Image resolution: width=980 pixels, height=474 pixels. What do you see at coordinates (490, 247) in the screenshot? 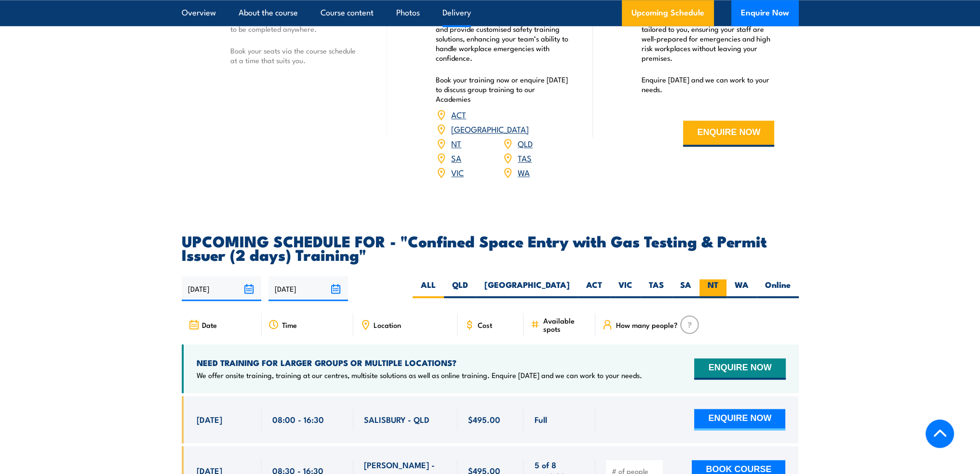
I see `h2: UPCOMING SCHEDULE FOR - "Confined Space Entry with Gas Testing & Permit Issuer (2 days) Training"` at bounding box center [490, 247].